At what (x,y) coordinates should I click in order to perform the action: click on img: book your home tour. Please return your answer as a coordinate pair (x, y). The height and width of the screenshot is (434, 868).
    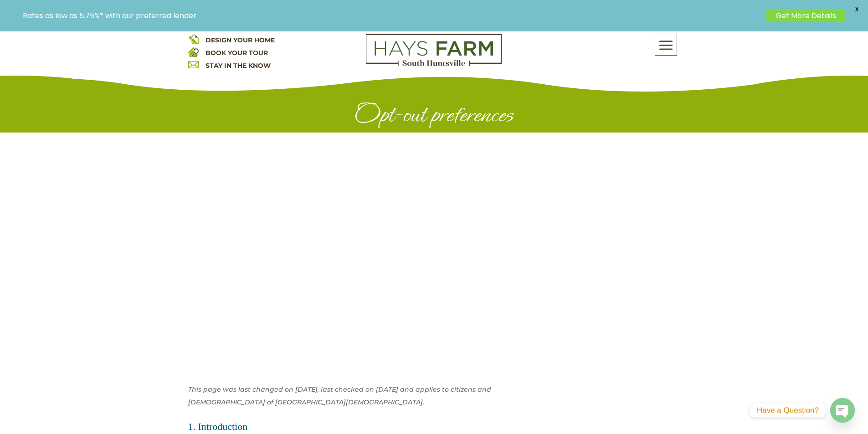
    Looking at the image, I should click on (193, 52).